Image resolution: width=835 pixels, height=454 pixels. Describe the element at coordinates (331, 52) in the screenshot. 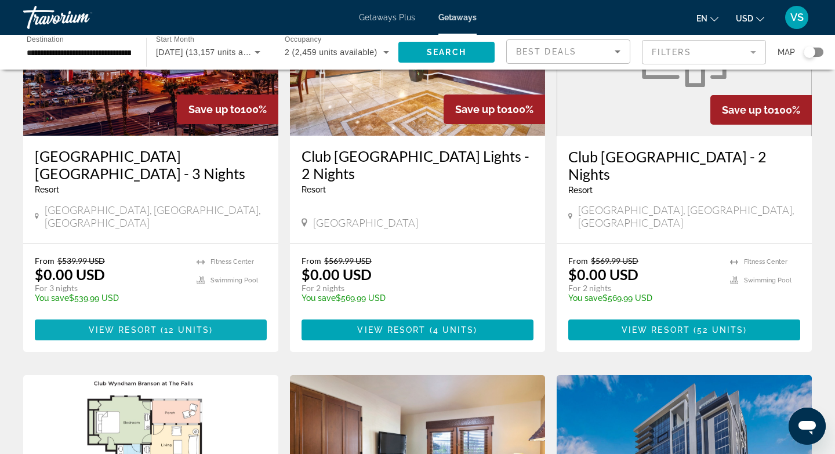

I see `span: 2 (2,459 units available)` at that location.